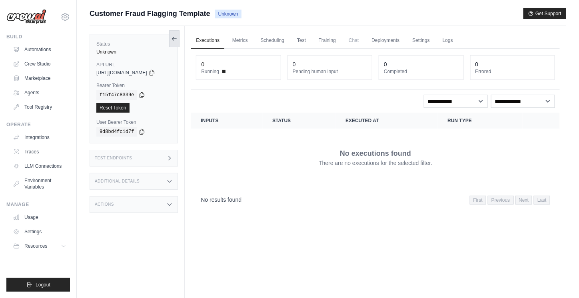  What do you see at coordinates (208, 41) in the screenshot?
I see `a: Executions` at bounding box center [208, 41].